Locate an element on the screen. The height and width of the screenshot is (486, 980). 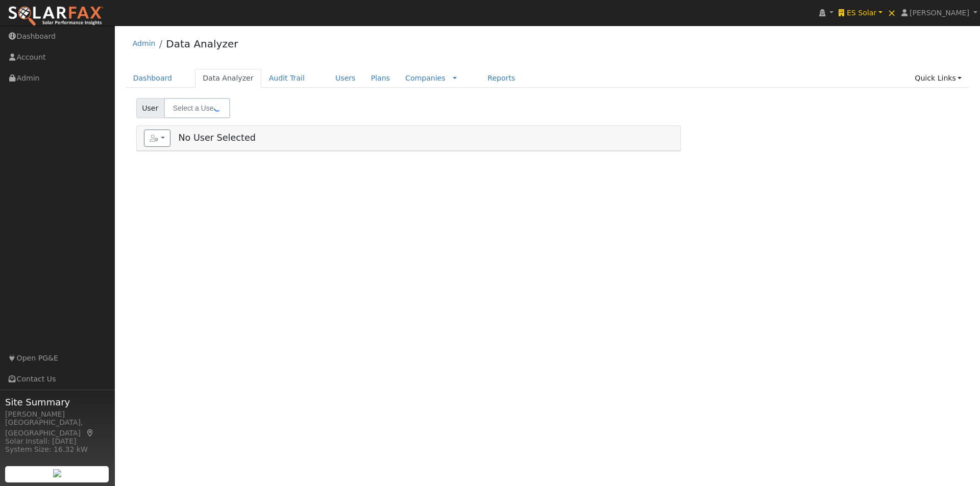
a: Map is located at coordinates (90, 433).